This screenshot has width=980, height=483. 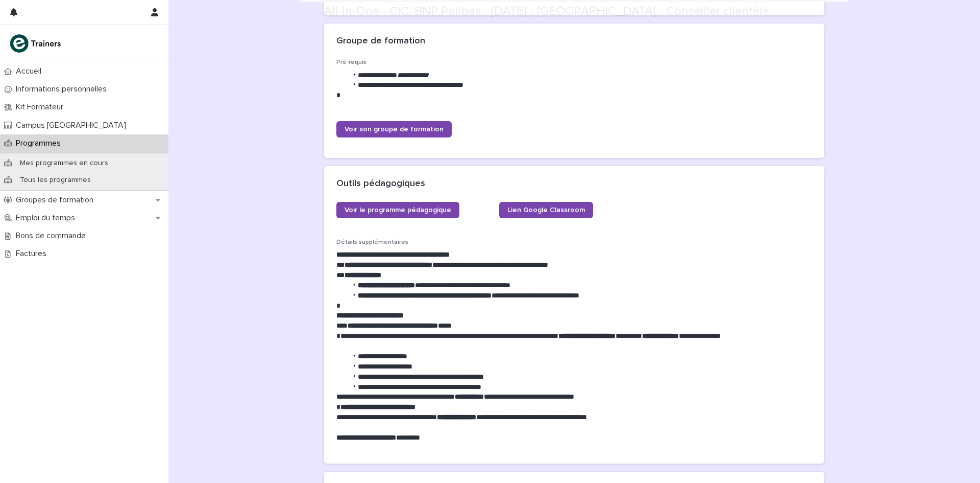 What do you see at coordinates (40, 143) in the screenshot?
I see `p: Programmes` at bounding box center [40, 143].